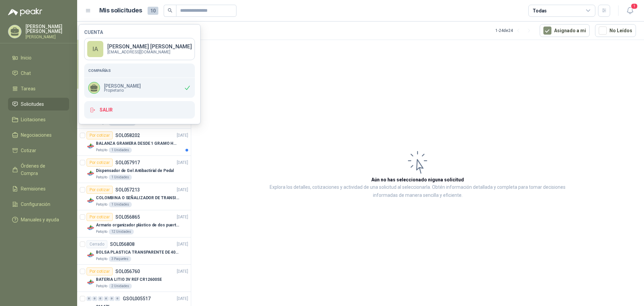 The width and height of the screenshot is (644, 306). Describe the element at coordinates (128, 271) in the screenshot. I see `p: SOL056760` at that location.